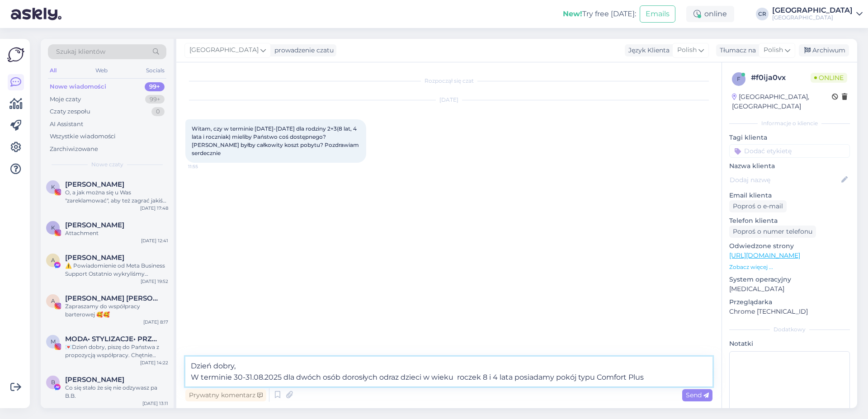 This screenshot has height=419, width=868. Describe the element at coordinates (739, 79) in the screenshot. I see `span: f` at that location.